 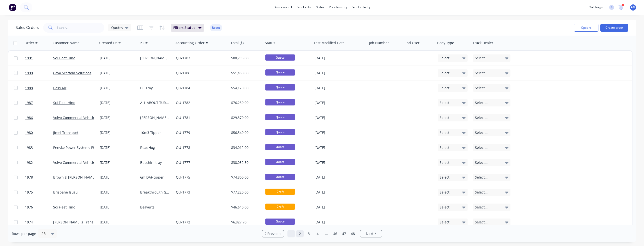 What do you see at coordinates (183, 103) in the screenshot?
I see `a: QU-1782` at bounding box center [183, 103].